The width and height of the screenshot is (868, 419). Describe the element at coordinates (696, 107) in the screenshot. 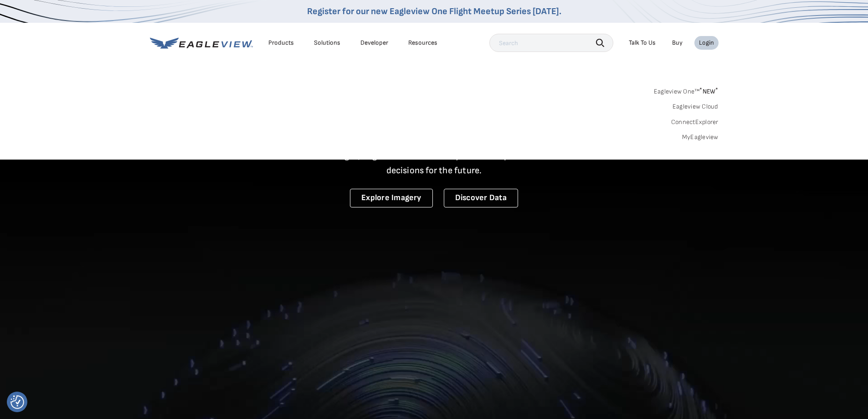

I see `a: Eagleview Cloud` at that location.